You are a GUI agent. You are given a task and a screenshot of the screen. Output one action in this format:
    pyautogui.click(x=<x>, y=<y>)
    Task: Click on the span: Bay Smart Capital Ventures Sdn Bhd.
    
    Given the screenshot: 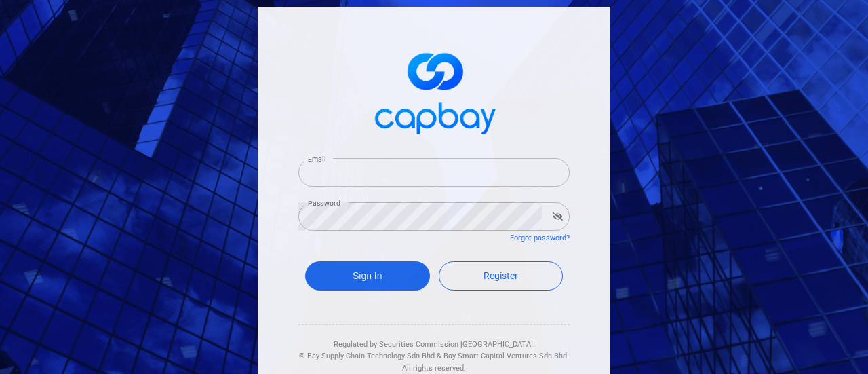 What is the action you would take?
    pyautogui.click(x=506, y=356)
    